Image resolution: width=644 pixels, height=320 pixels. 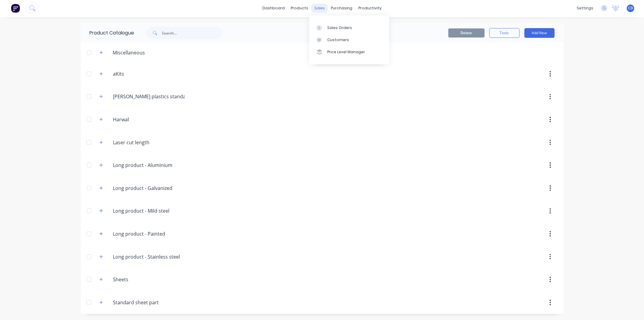 What do you see at coordinates (467, 33) in the screenshot?
I see `button: Delete` at bounding box center [467, 33].